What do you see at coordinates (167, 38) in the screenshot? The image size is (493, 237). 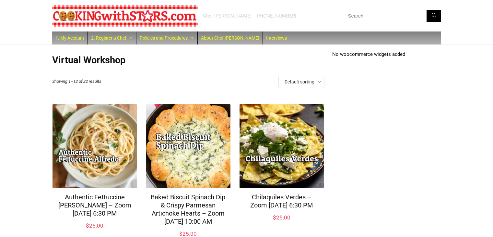 I see `a: Policies and Procedures` at bounding box center [167, 38].